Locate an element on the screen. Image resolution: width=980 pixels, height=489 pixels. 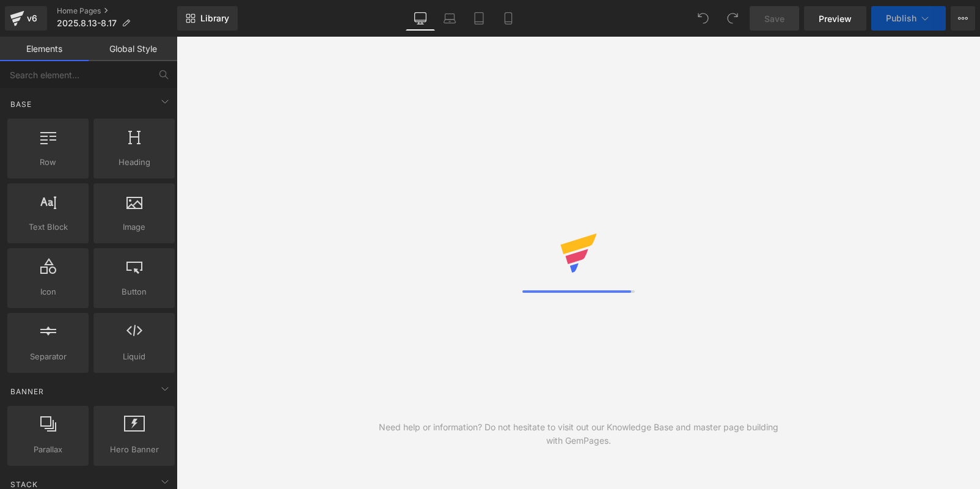
button: More is located at coordinates (963, 18).